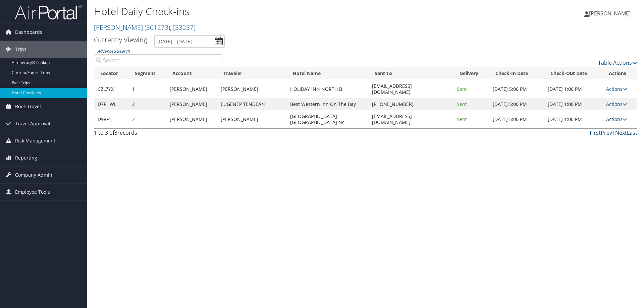 This screenshot has height=308, width=644. I want to click on span: Employee Tools, so click(33, 192).